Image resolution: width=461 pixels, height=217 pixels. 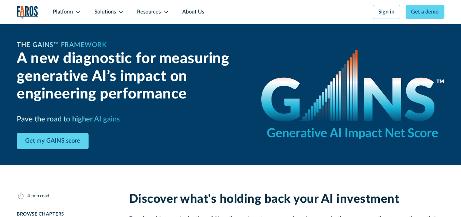 What do you see at coordinates (353, 94) in the screenshot?
I see `img: GAINS - the Generative AI Impact Net Score logo` at bounding box center [353, 94].